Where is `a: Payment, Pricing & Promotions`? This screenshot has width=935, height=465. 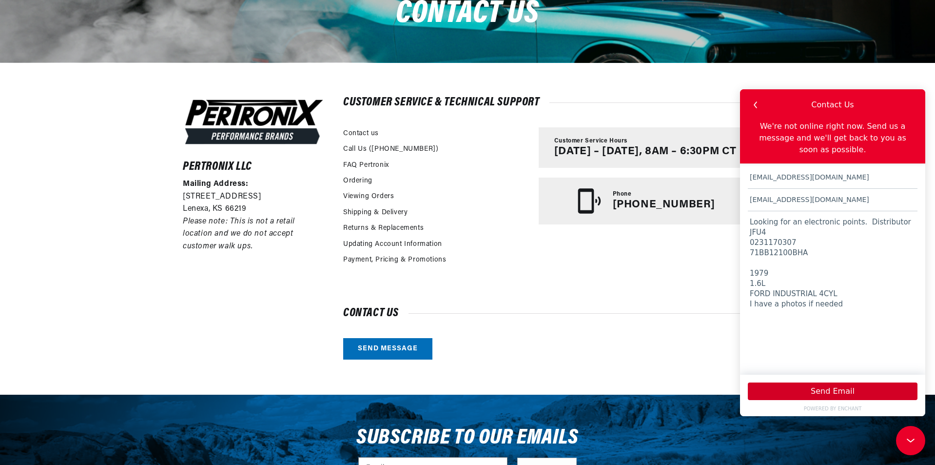 a: Payment, Pricing & Promotions is located at coordinates (395, 260).